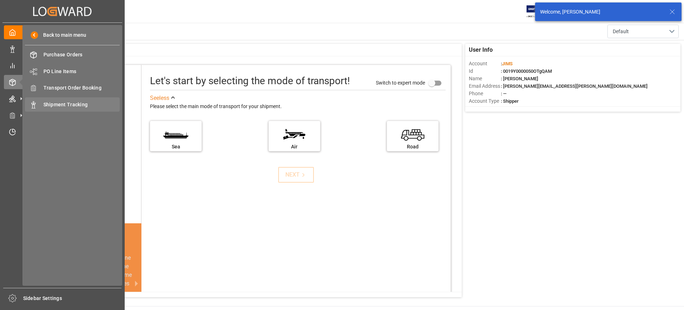  I want to click on span: PO Line Items, so click(82, 71).